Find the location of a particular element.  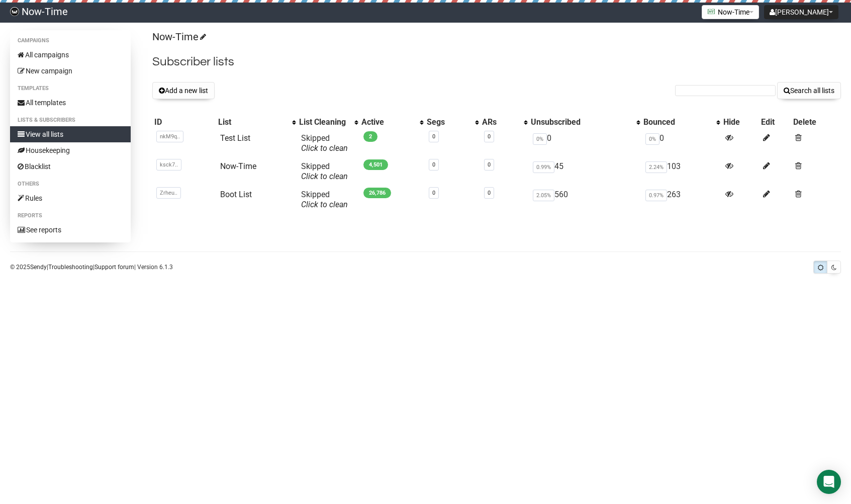

span: 0.99% is located at coordinates (543, 167).